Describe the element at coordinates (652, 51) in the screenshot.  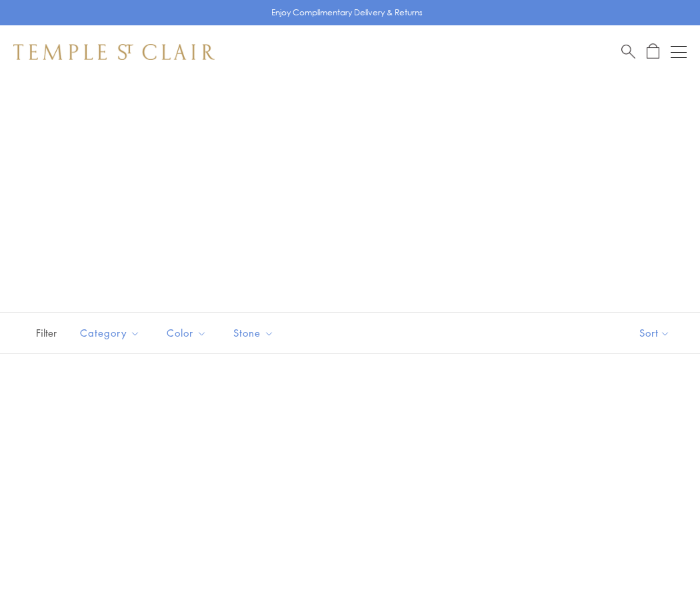
I see `a: Open Shopping Bag` at that location.